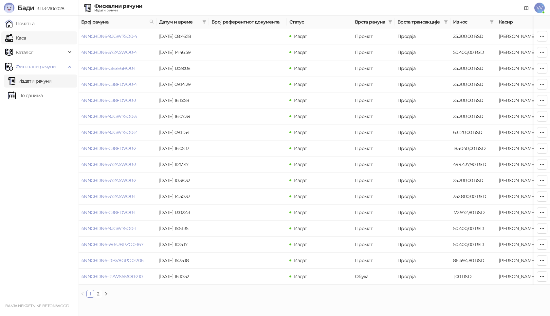 The width and height of the screenshot is (550, 316). Describe the element at coordinates (117, 68) in the screenshot. I see `td: 4NNCHDN6-GESE6HO0-1` at that location.